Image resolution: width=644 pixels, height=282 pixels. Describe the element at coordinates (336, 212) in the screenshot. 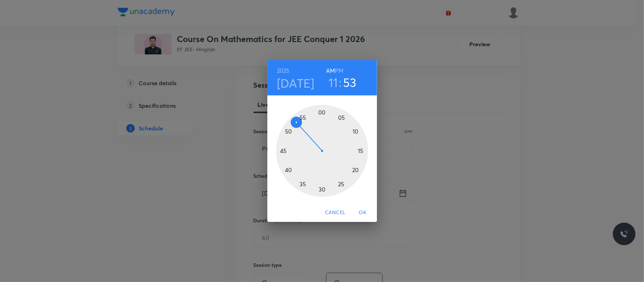

I see `button: Cancel` at that location.